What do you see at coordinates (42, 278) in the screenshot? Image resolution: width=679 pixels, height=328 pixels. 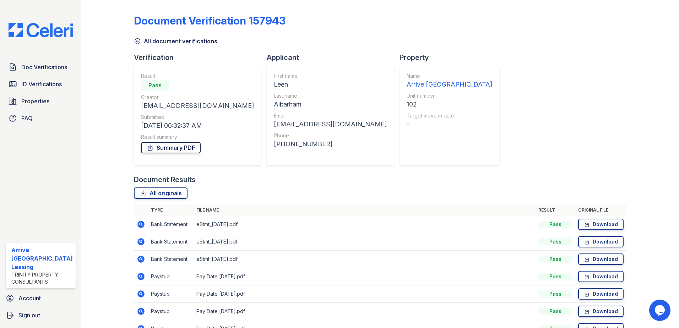 I see `div: Trinity Property Consultants` at bounding box center [42, 278].